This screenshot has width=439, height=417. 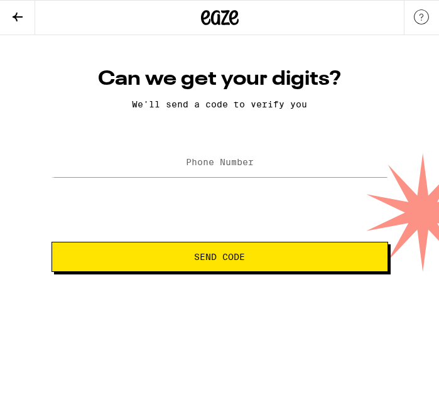 What do you see at coordinates (220, 257) in the screenshot?
I see `button: Send Code` at bounding box center [220, 257].